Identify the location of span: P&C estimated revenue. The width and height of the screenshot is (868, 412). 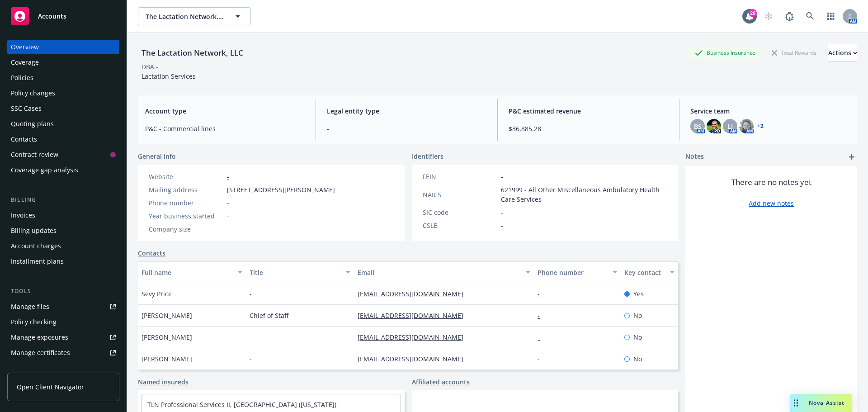
(588, 111).